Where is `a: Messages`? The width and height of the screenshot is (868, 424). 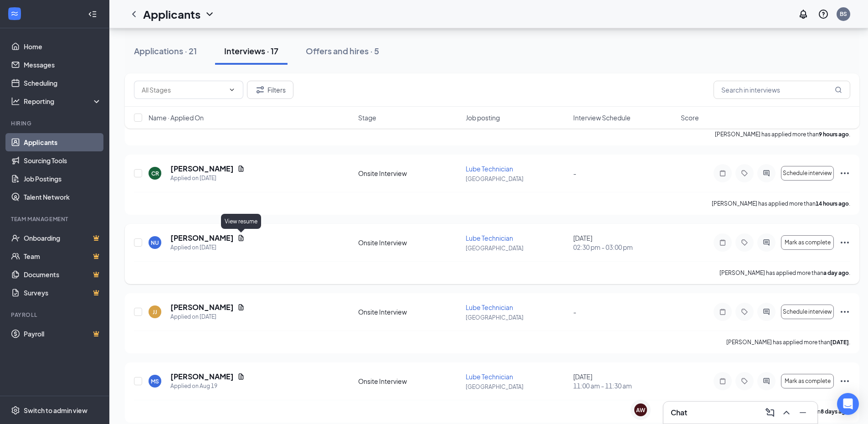
a: Messages is located at coordinates (62, 65).